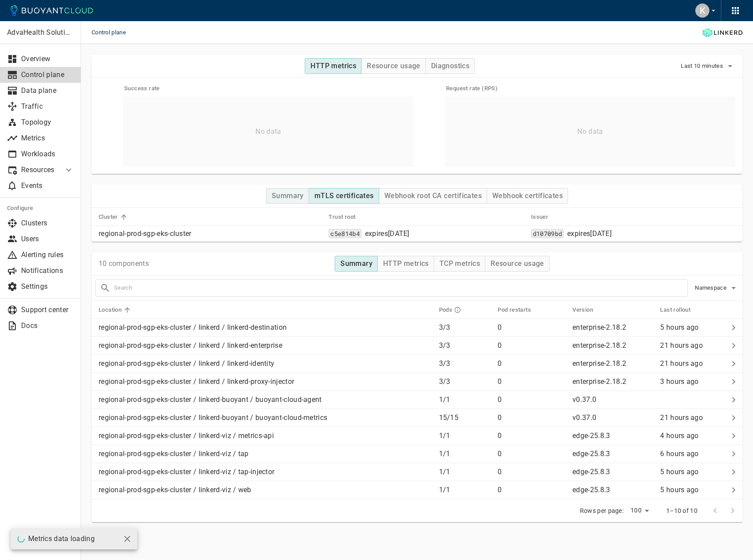  What do you see at coordinates (458, 310) in the screenshot?
I see `svg: Running pods in current release / Expected pods` at bounding box center [458, 310].